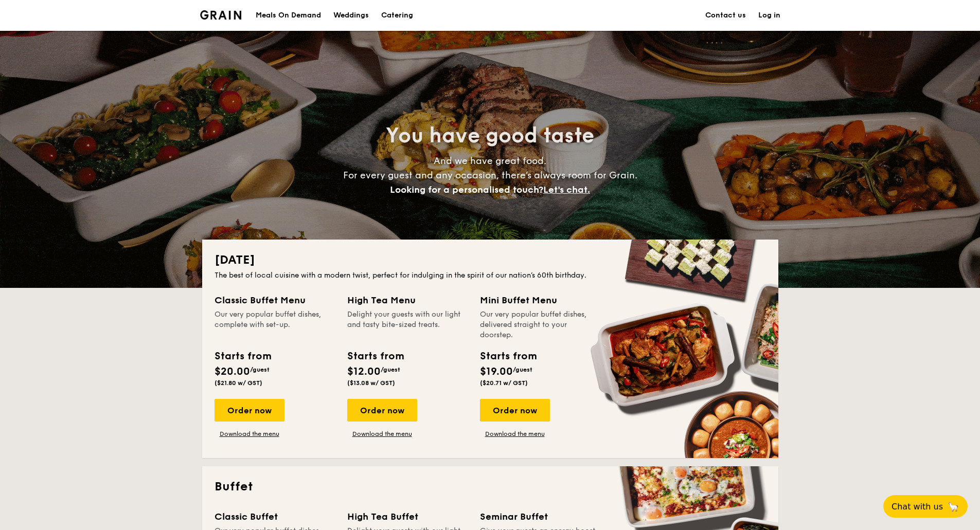 This screenshot has width=980, height=530. What do you see at coordinates (232, 372) in the screenshot?
I see `span: $20.00` at bounding box center [232, 372].